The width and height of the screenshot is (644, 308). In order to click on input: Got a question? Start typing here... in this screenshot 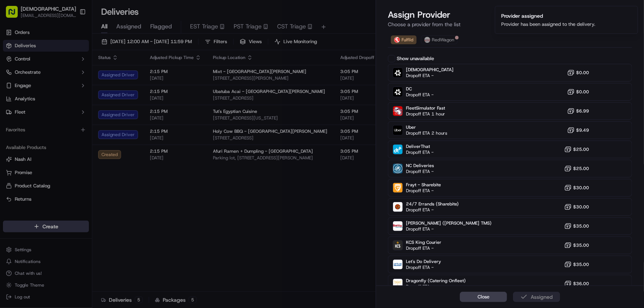, I will do `click(76, 51)`.